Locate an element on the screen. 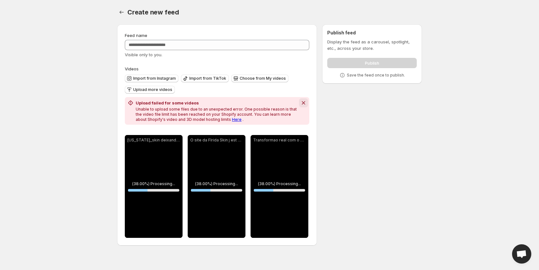 This screenshot has width=539, height=270. span: Feed name is located at coordinates (136, 35).